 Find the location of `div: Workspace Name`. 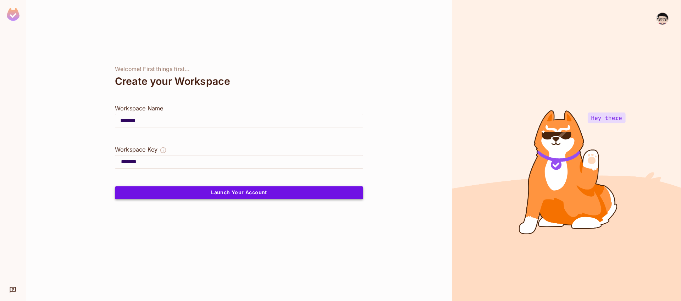

div: Workspace Name is located at coordinates (239, 108).